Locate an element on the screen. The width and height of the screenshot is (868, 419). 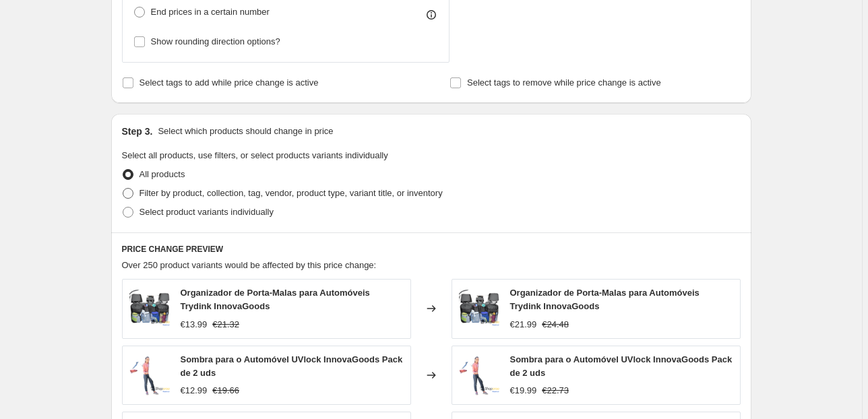
span: Filter by product, collection, tag, vendor, product type, variant title, or inventory is located at coordinates (291, 193).